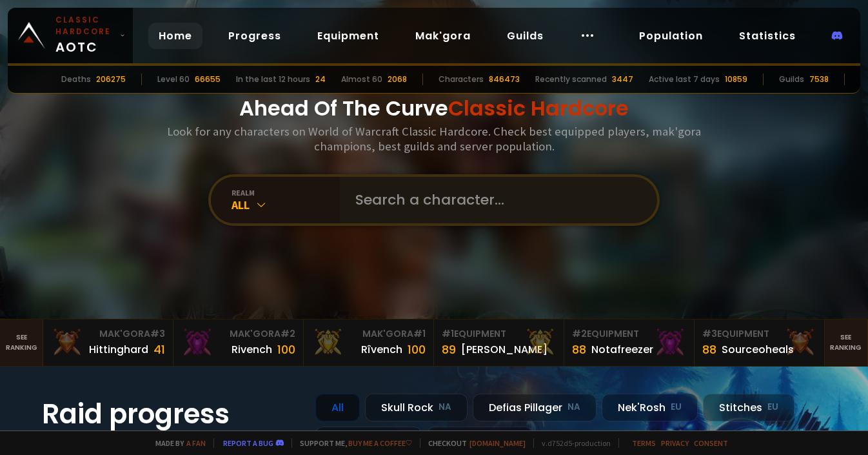 This screenshot has width=868, height=455. What do you see at coordinates (177, 442) in the screenshot?
I see `span: Made by` at bounding box center [177, 442].